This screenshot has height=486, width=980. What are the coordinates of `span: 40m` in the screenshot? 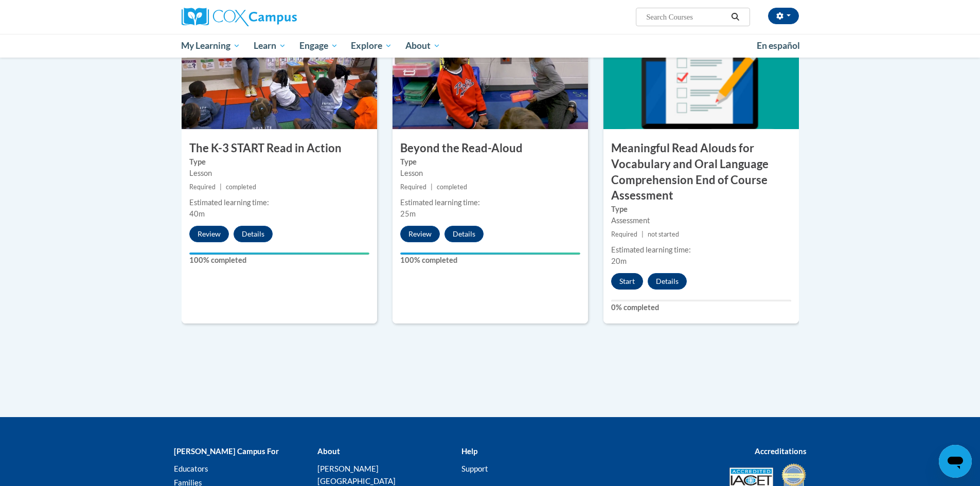 It's located at (197, 213).